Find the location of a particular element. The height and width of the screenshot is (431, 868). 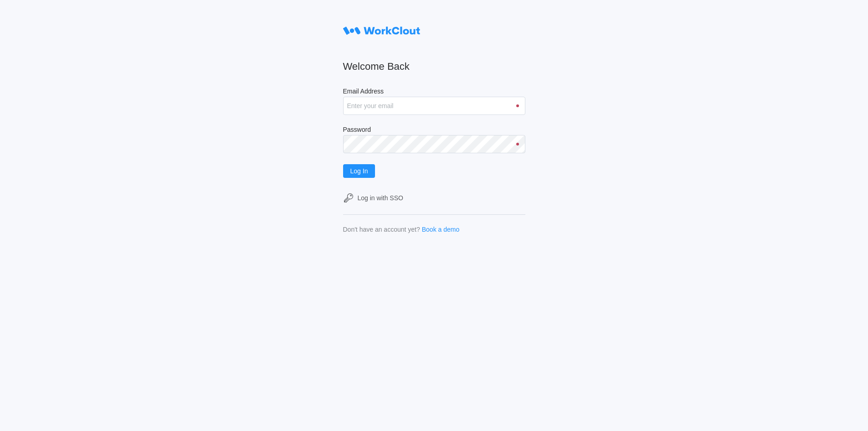

div: Don't have an account yet? is located at coordinates (382, 229).